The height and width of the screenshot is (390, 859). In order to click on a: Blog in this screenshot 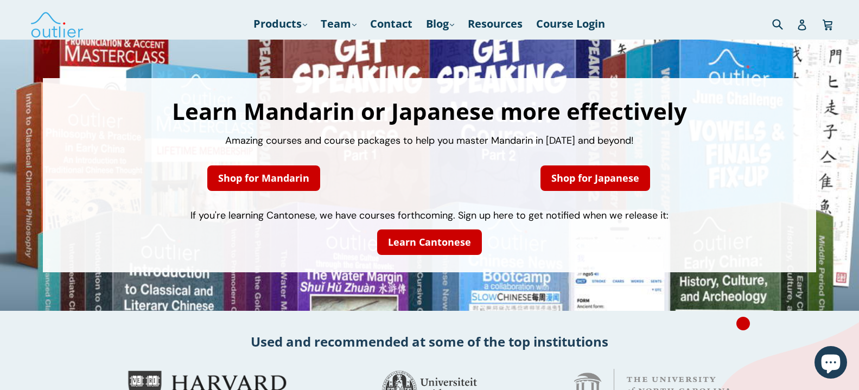, I will do `click(440, 24)`.